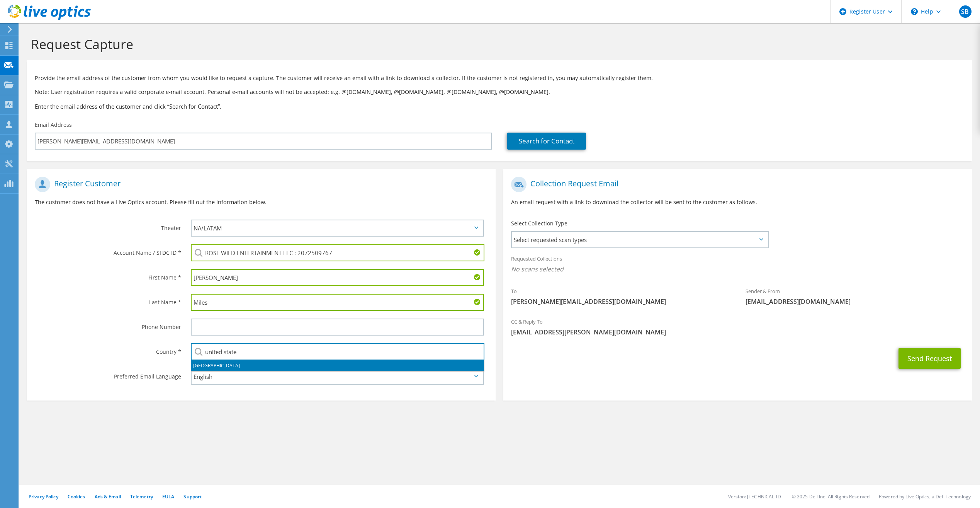 The height and width of the screenshot is (508, 980). Describe the element at coordinates (500, 78) in the screenshot. I see `p: Provide the email address of the customer from whom you would like to request a capture. The cust...` at that location.